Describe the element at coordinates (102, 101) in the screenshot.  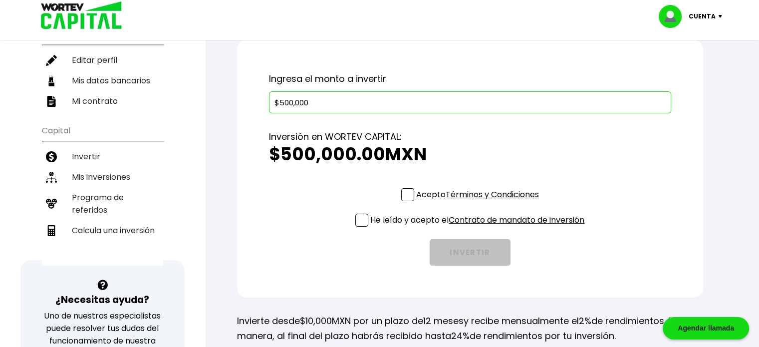
I see `li: Mi contrato` at that location.